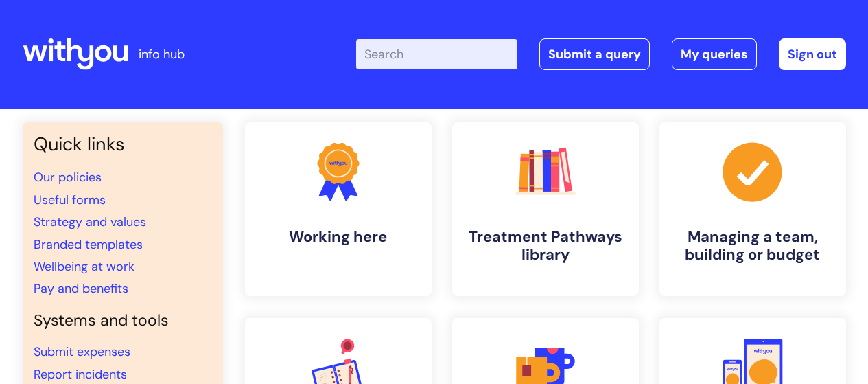  I want to click on a: Sign out, so click(812, 54).